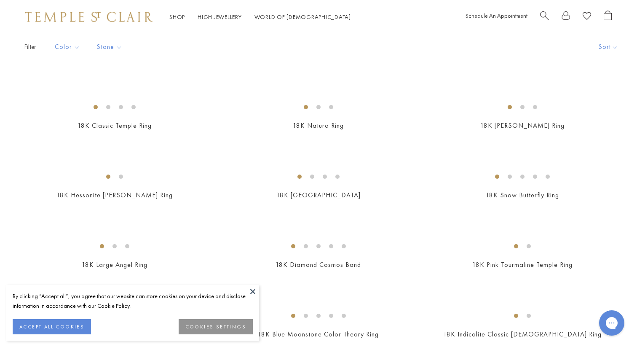  I want to click on span: Stone, so click(110, 47).